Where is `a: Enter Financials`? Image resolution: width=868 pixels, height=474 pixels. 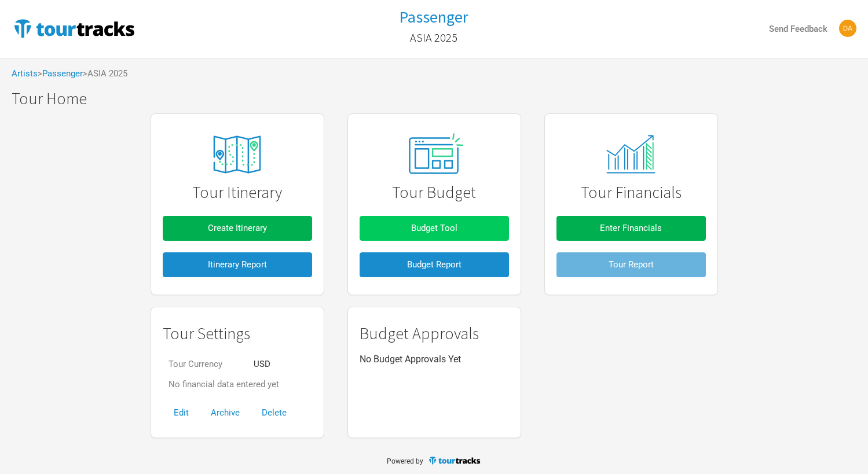 a: Enter Financials is located at coordinates (631, 228).